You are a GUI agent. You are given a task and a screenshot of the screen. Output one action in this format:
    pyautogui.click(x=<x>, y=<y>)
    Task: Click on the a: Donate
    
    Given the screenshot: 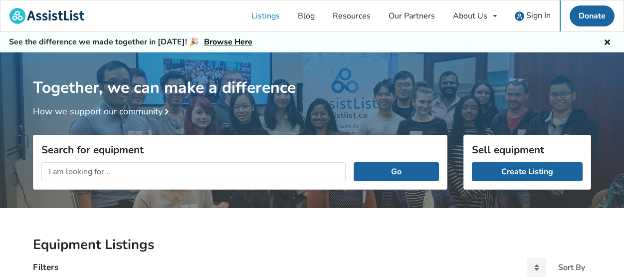 What is the action you would take?
    pyautogui.click(x=592, y=16)
    